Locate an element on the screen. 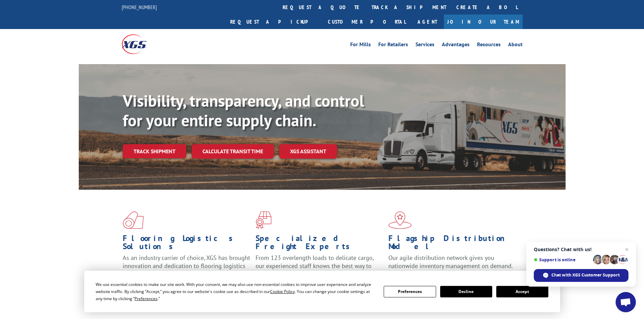 The width and height of the screenshot is (644, 319). button: Preferences is located at coordinates (409, 292).